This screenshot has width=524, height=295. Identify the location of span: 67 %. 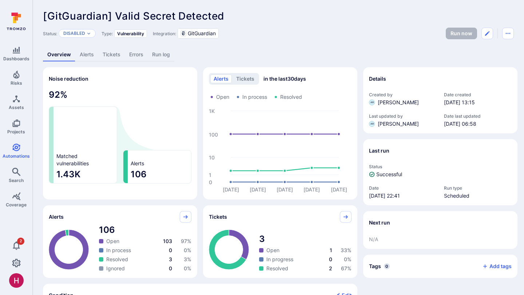
(346, 269).